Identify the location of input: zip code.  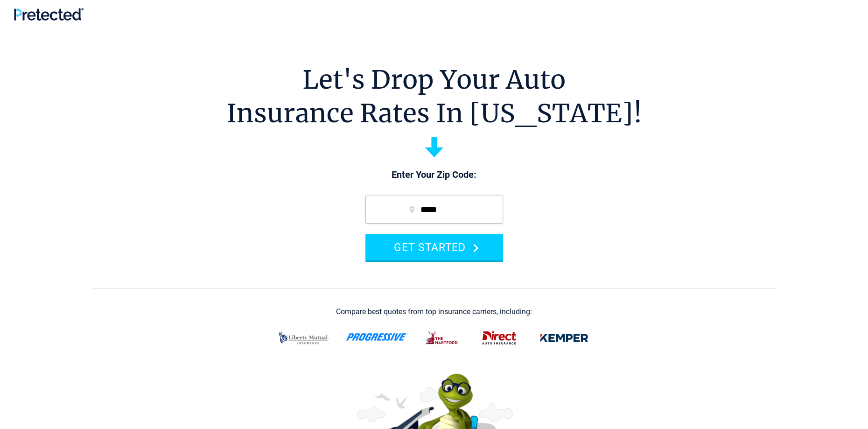
(434, 210).